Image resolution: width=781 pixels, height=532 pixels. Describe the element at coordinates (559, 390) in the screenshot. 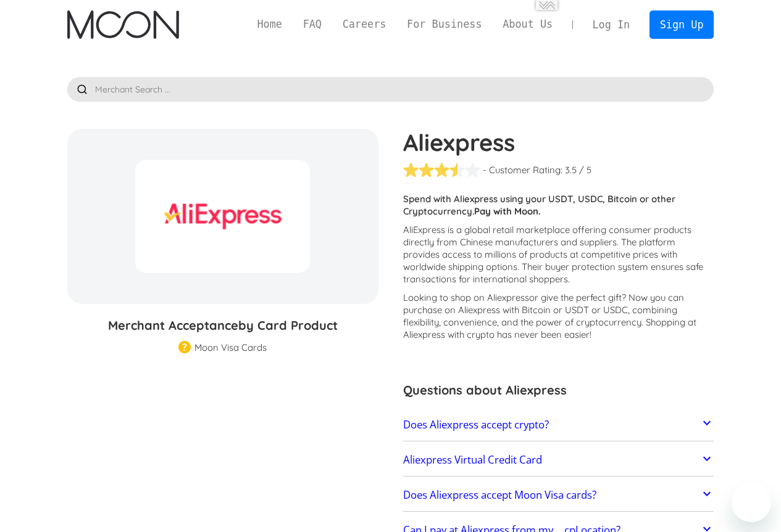

I see `h3: Questions about Aliexpress` at that location.